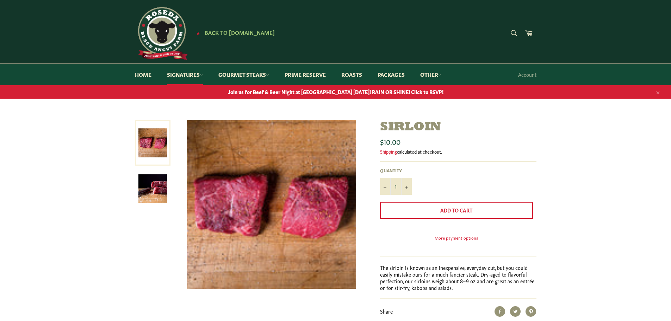 This screenshot has width=671, height=321. I want to click on img: Roseda Beef, so click(161, 33).